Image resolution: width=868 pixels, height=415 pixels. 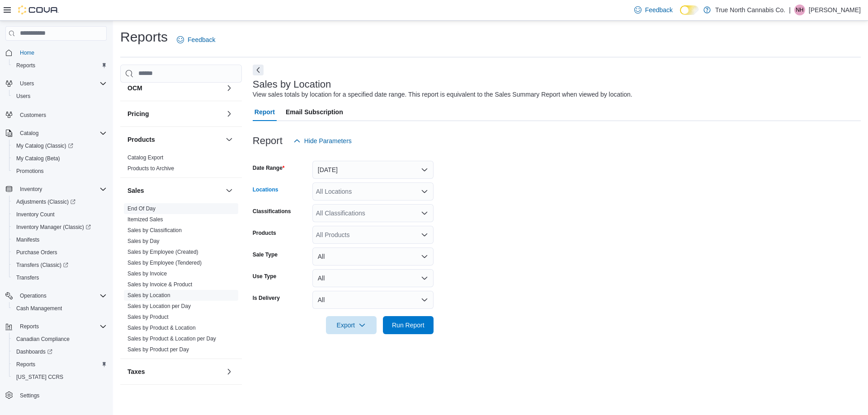 What do you see at coordinates (53, 227) in the screenshot?
I see `span: Inventory Manager (Classic)` at bounding box center [53, 227].